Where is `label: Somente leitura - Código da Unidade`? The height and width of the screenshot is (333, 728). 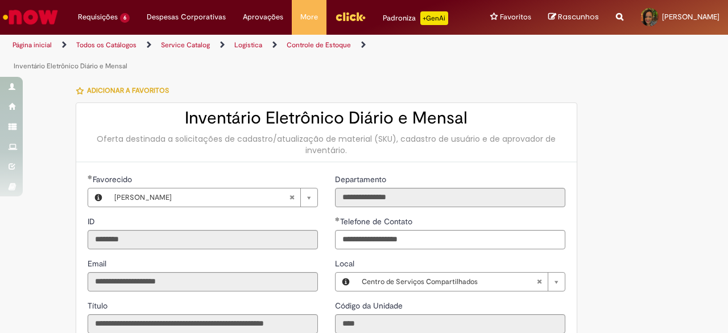
label: Somente leitura - Código da Unidade is located at coordinates (370, 306).